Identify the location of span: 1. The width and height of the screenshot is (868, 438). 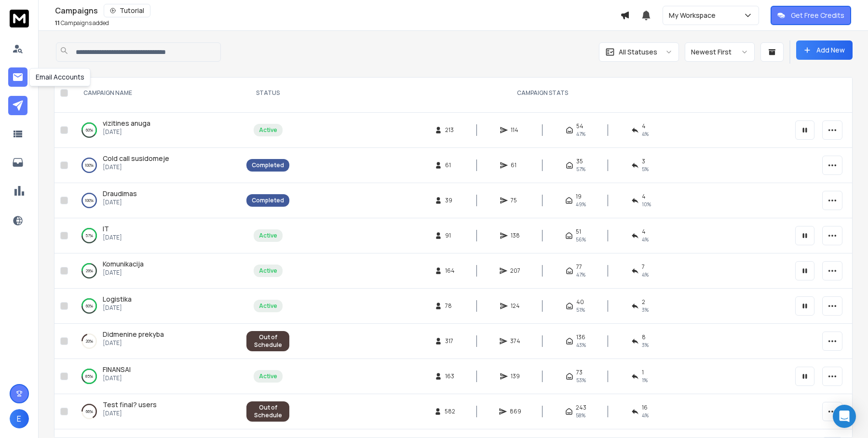
(643, 372).